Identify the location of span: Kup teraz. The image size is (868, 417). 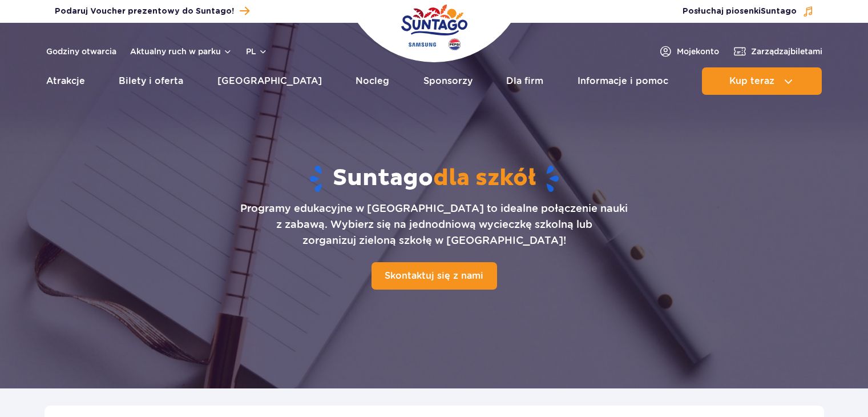
(752, 81).